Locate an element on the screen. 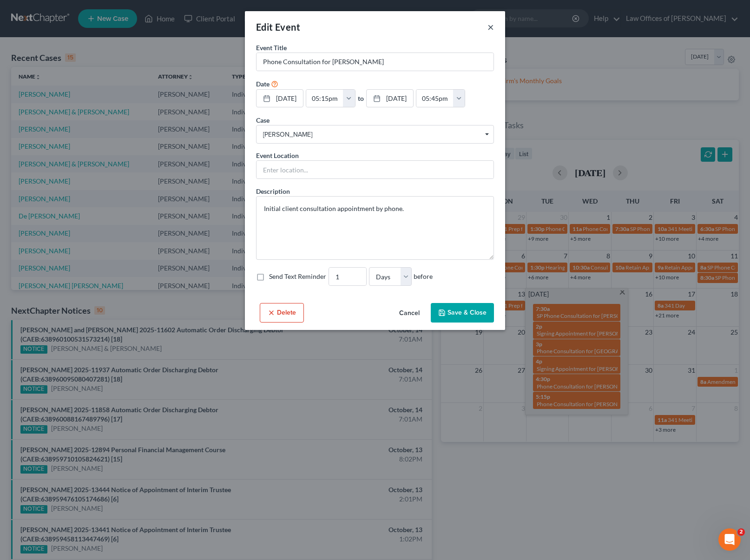 Image resolution: width=750 pixels, height=560 pixels. label: to is located at coordinates (361, 98).